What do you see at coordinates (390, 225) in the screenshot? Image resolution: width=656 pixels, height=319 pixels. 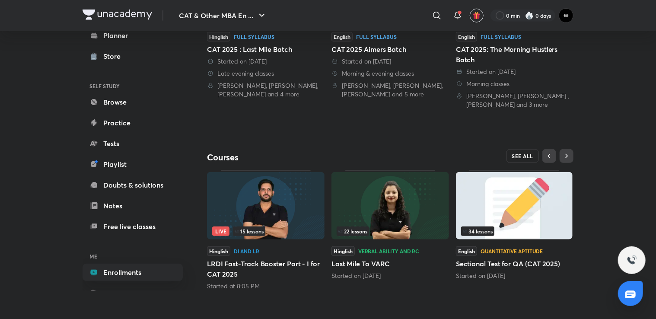 I see `div: Last Mile To VARC` at bounding box center [390, 225].